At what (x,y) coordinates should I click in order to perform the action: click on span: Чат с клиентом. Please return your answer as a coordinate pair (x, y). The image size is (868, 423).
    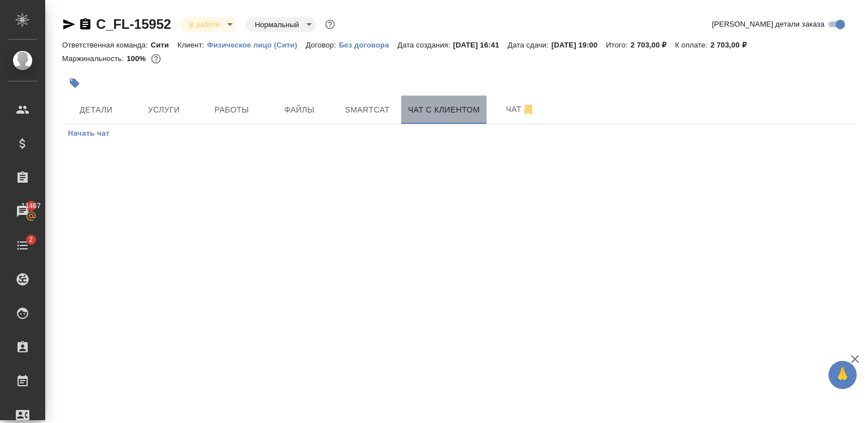
    Looking at the image, I should click on (443, 110).